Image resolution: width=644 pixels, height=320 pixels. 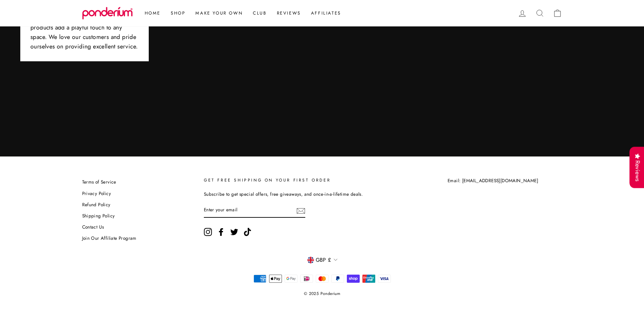 I want to click on a: Make Your Own, so click(x=219, y=13).